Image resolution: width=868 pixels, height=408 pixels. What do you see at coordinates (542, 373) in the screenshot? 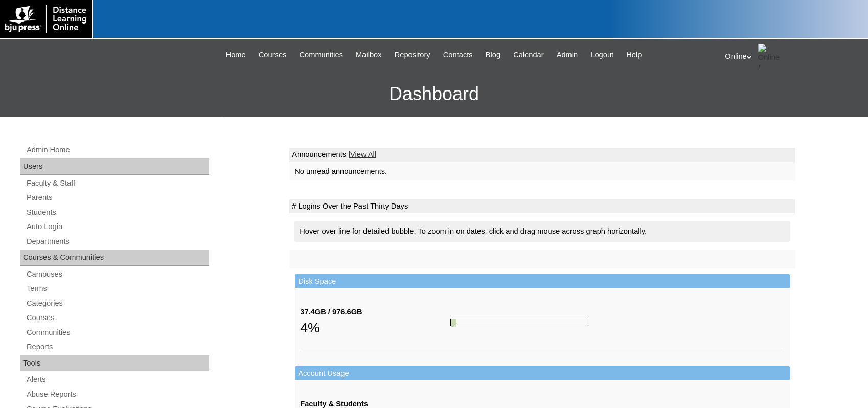
I see `td: Account Usage` at bounding box center [542, 373].